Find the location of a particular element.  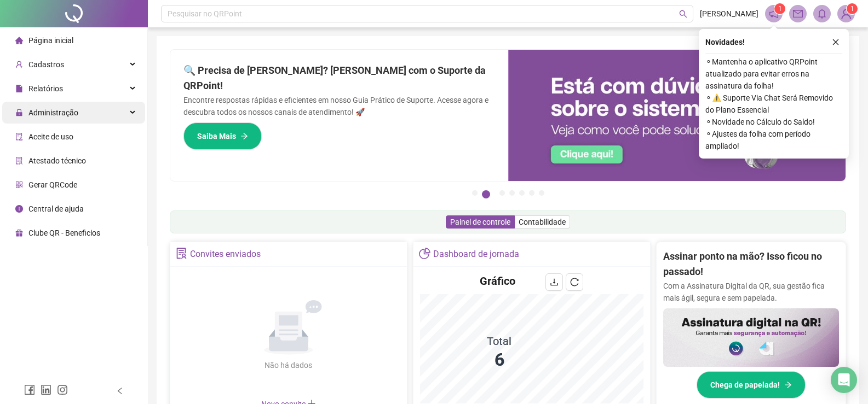

button: 1 is located at coordinates (475, 193).